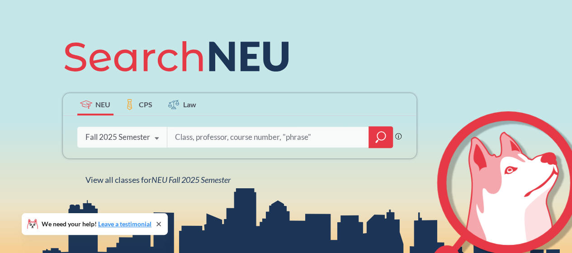 The image size is (572, 253). What do you see at coordinates (190, 104) in the screenshot?
I see `span: Law` at bounding box center [190, 104].